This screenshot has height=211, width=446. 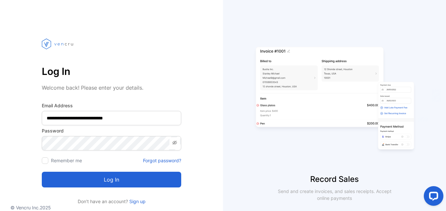 I want to click on p: Don't have an account?, so click(x=111, y=201).